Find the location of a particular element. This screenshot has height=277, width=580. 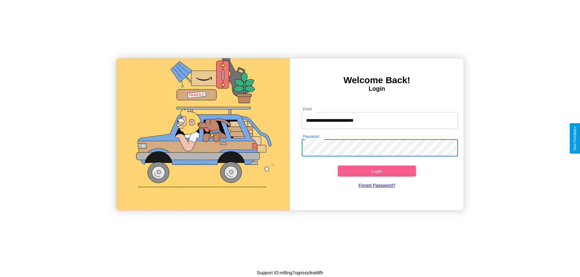

label: Email is located at coordinates (307, 109).